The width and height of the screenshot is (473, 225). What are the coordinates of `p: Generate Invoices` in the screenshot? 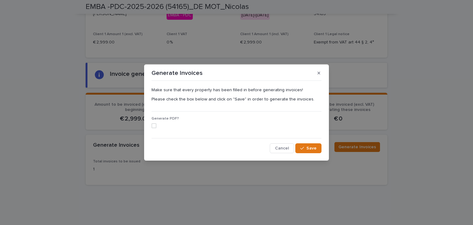 It's located at (177, 73).